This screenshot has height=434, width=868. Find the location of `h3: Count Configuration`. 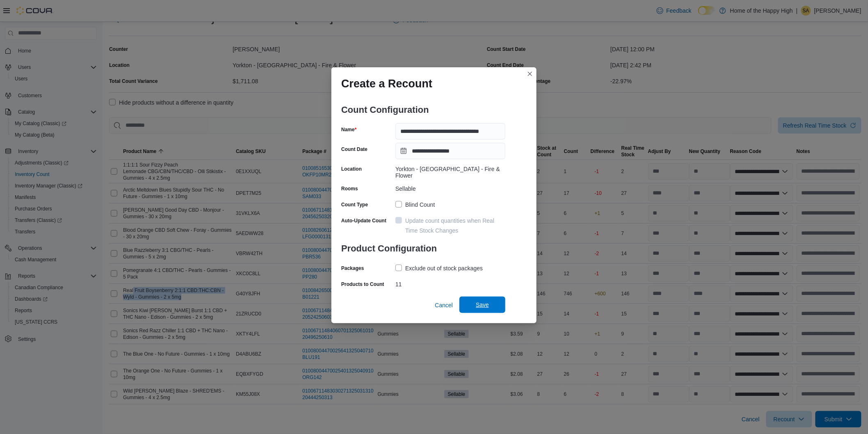

h3: Count Configuration is located at coordinates (423, 110).